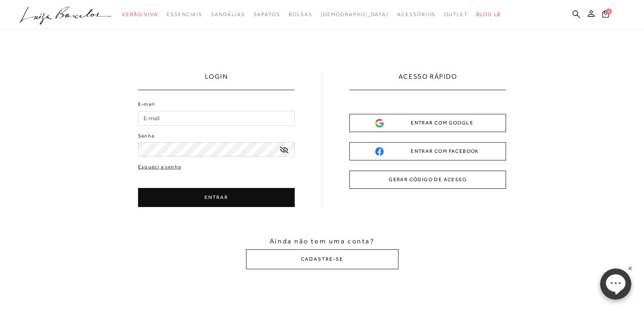  What do you see at coordinates (428, 81) in the screenshot?
I see `h2: ACESSO RÁPIDO` at bounding box center [428, 81].